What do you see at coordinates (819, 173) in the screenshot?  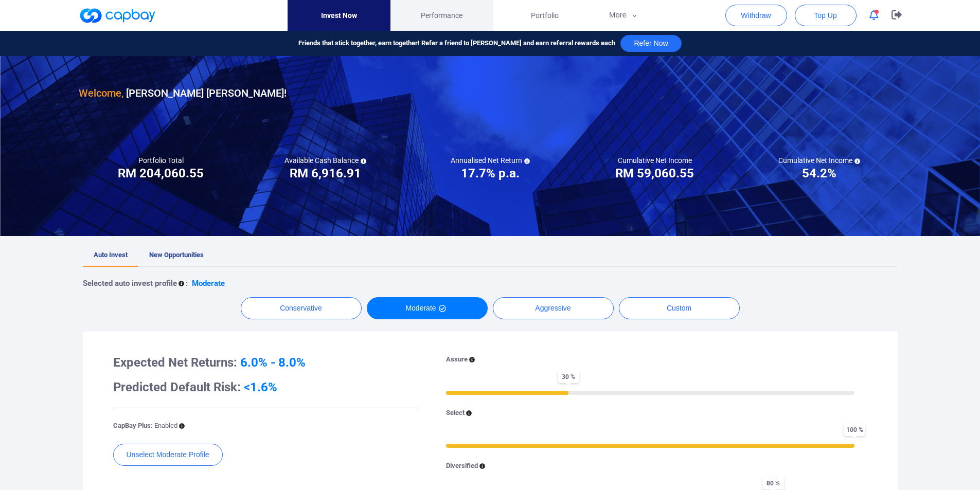 I see `h3: 54.2%` at bounding box center [819, 173].